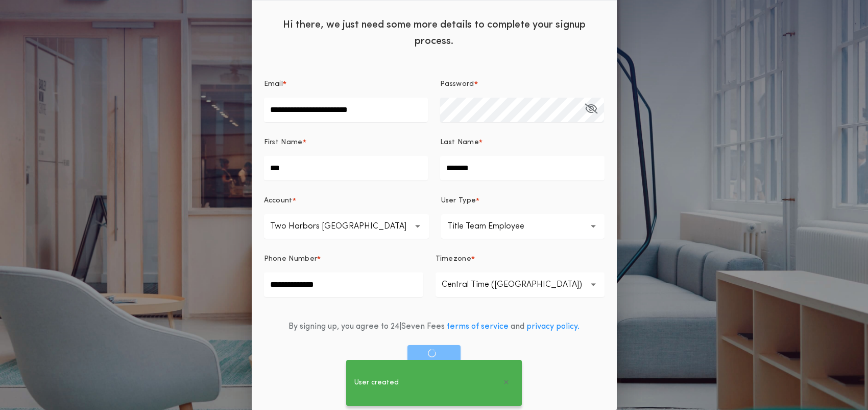  What do you see at coordinates (494, 226) in the screenshot?
I see `p: Title Team Employee` at bounding box center [494, 226].